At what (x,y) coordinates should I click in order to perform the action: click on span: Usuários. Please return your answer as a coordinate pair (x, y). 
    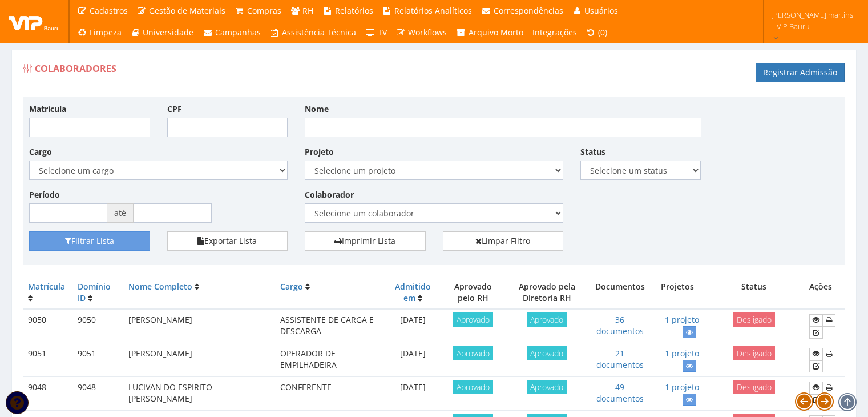
    Looking at the image, I should click on (601, 10).